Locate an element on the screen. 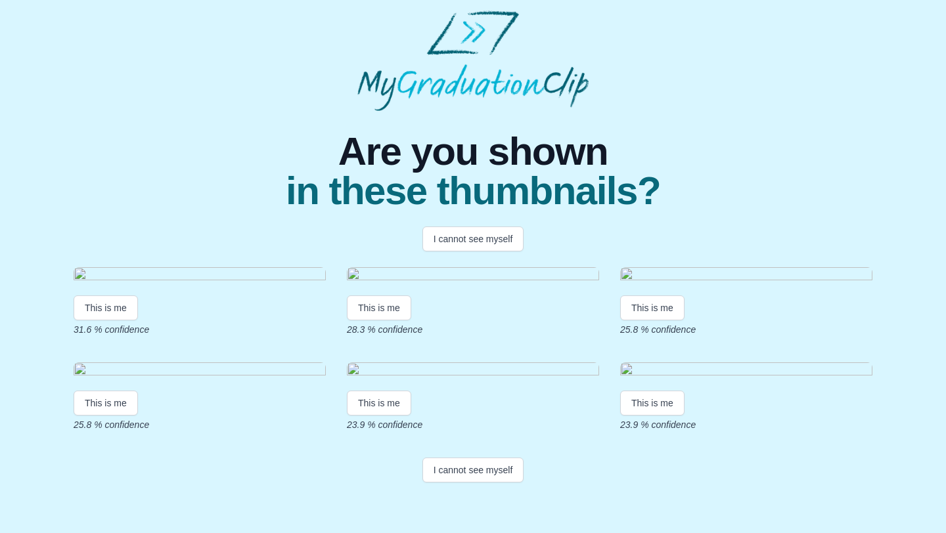 The image size is (946, 533). img: fb97c1fcd20dd729ad1e8f7f8f6a8e656453bfad.gif is located at coordinates (473, 276).